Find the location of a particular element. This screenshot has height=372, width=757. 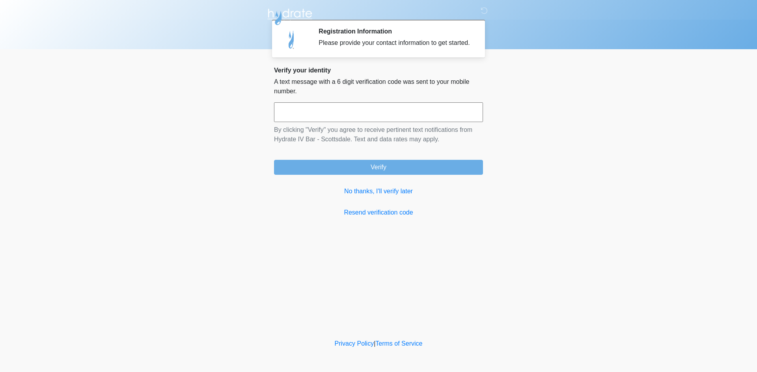

div: Please provide your contact information to get started. is located at coordinates (394, 43).